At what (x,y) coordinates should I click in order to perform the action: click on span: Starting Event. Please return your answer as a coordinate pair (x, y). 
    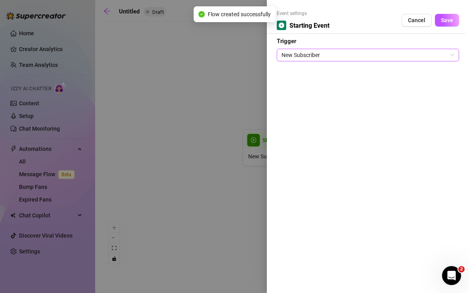
    Looking at the image, I should click on (309, 25).